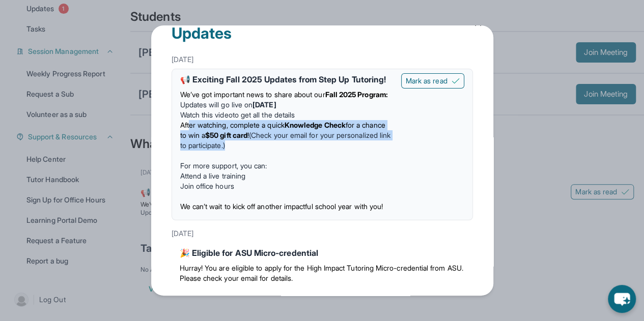 This screenshot has width=644, height=321. I want to click on span: Mark as read, so click(427, 81).